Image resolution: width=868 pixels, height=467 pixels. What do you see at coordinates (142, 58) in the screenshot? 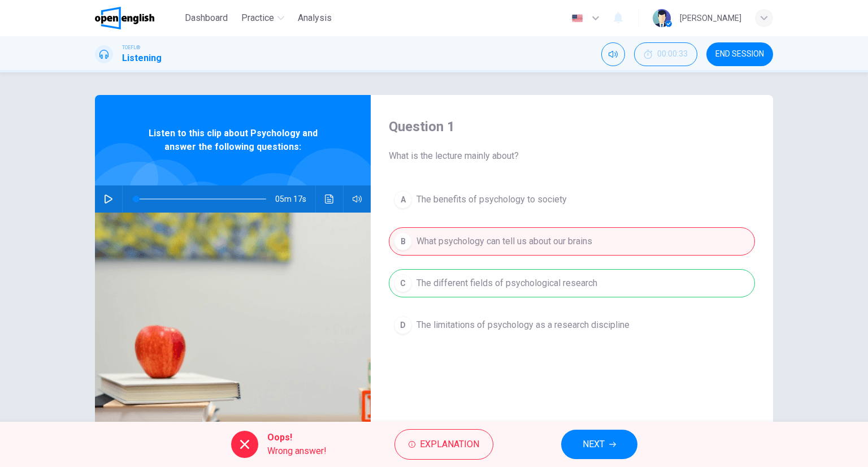
I see `h1: Listening` at bounding box center [142, 58].